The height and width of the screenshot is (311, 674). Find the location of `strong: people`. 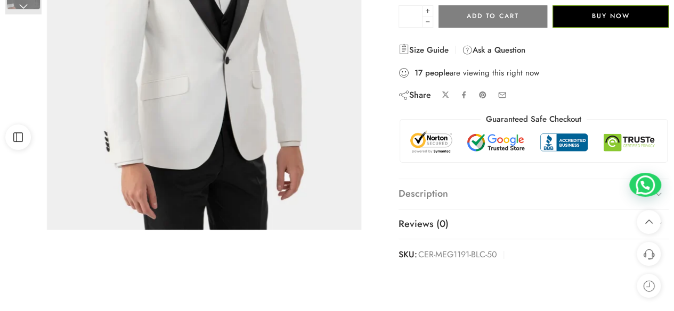

strong: people is located at coordinates (437, 73).